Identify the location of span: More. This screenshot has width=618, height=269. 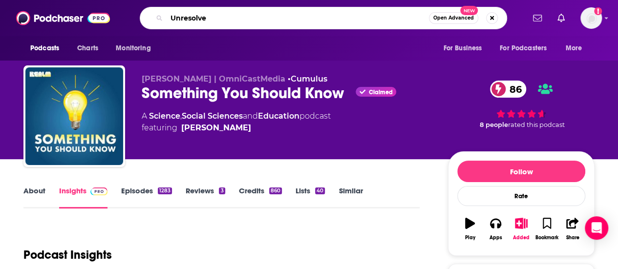
(574, 48).